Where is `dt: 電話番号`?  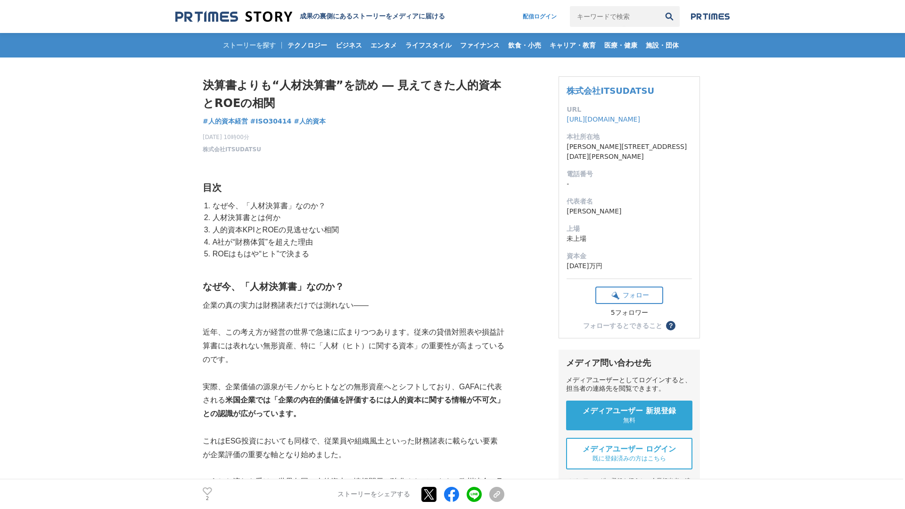 dt: 電話番号 is located at coordinates (629, 174).